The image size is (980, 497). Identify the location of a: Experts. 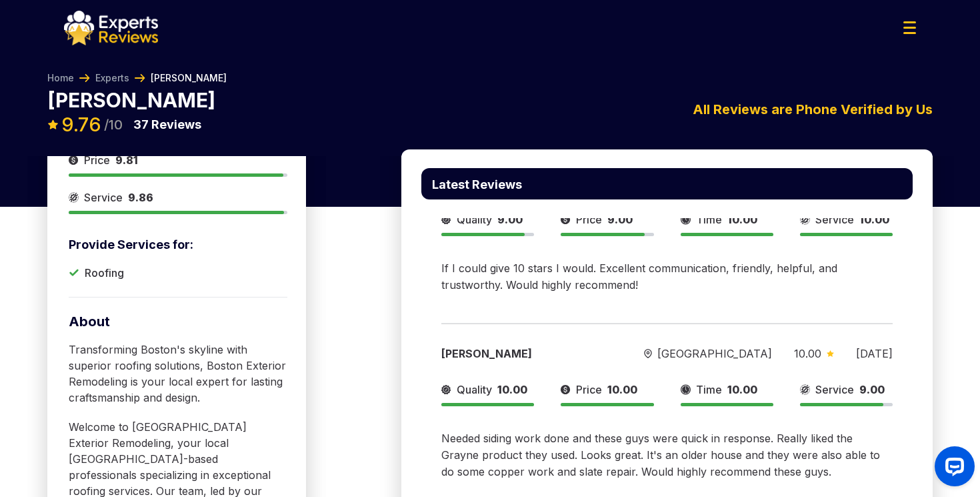
(112, 78).